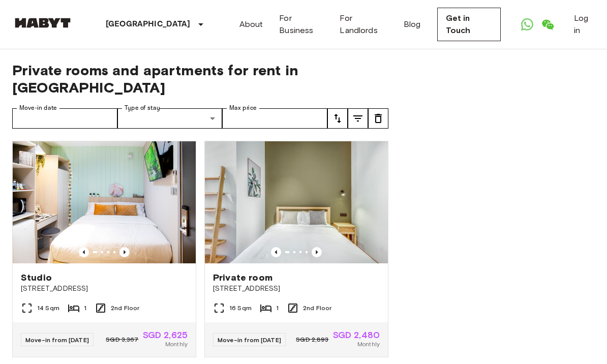 The image size is (607, 364). I want to click on a: About, so click(251, 24).